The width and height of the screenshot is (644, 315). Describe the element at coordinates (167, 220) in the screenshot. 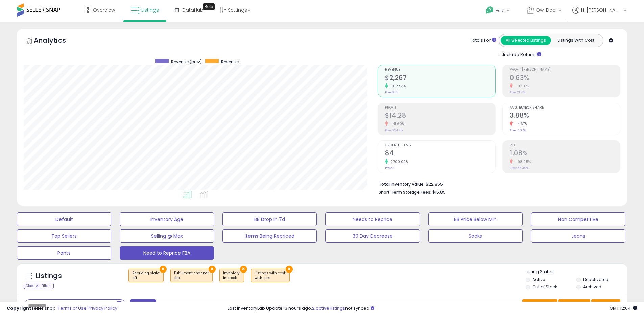

I see `button: Inventory Age` at that location.